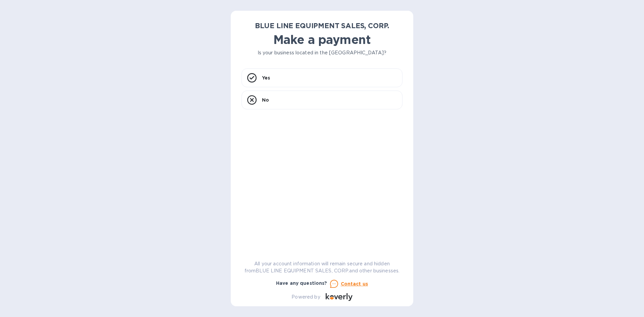  I want to click on h1: Make a payment, so click(322, 40).